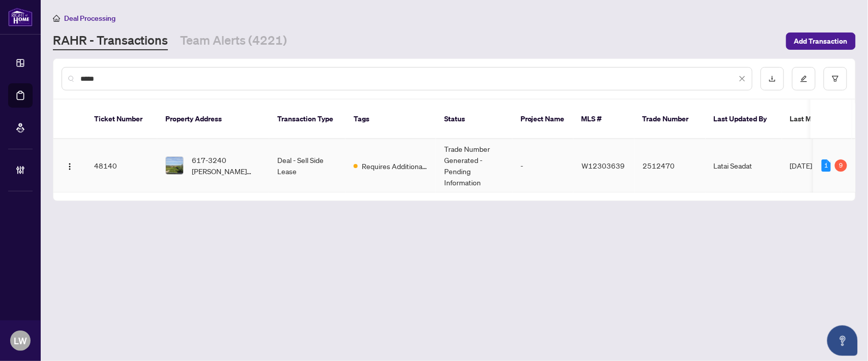  What do you see at coordinates (21, 341) in the screenshot?
I see `span: LW` at bounding box center [21, 341].